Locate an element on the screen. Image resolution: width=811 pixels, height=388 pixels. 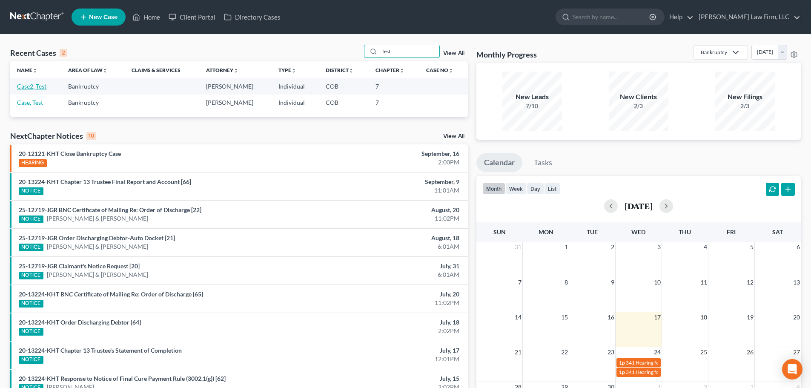
a: Chapterunfold_more is located at coordinates (390, 70).